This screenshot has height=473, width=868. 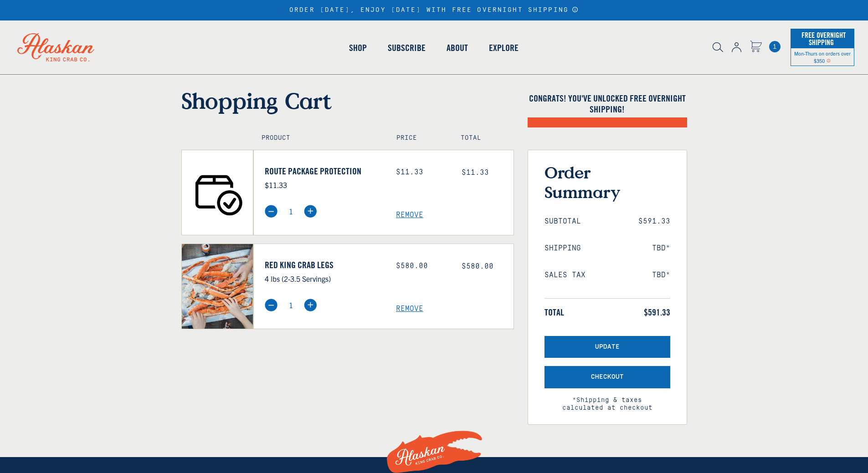 I want to click on button: Update, so click(x=607, y=347).